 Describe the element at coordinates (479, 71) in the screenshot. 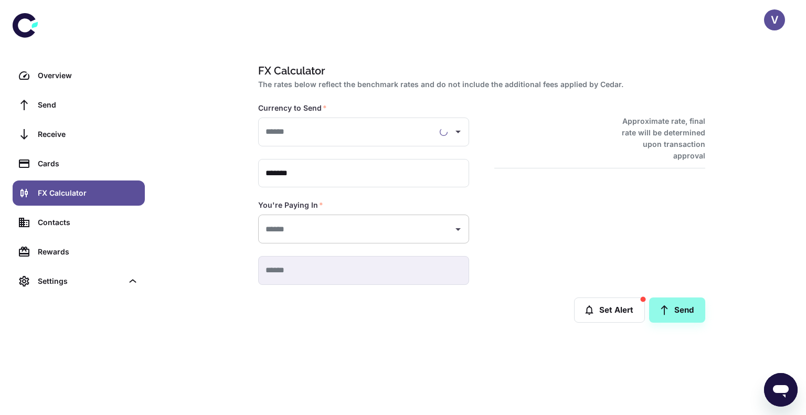

I see `h1: FX Calculator` at that location.